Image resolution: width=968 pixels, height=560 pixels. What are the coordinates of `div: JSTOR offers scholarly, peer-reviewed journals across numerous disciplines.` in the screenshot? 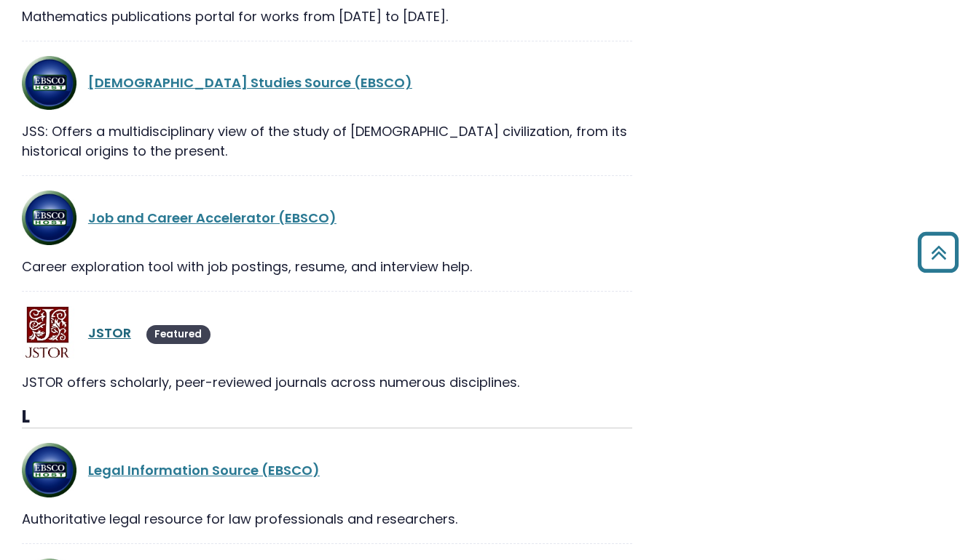 It's located at (327, 382).